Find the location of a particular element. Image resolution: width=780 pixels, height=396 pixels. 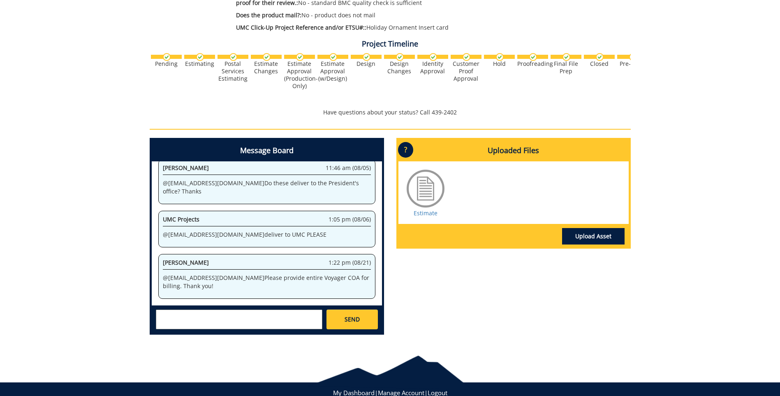

a: Estimate is located at coordinates (426, 213).